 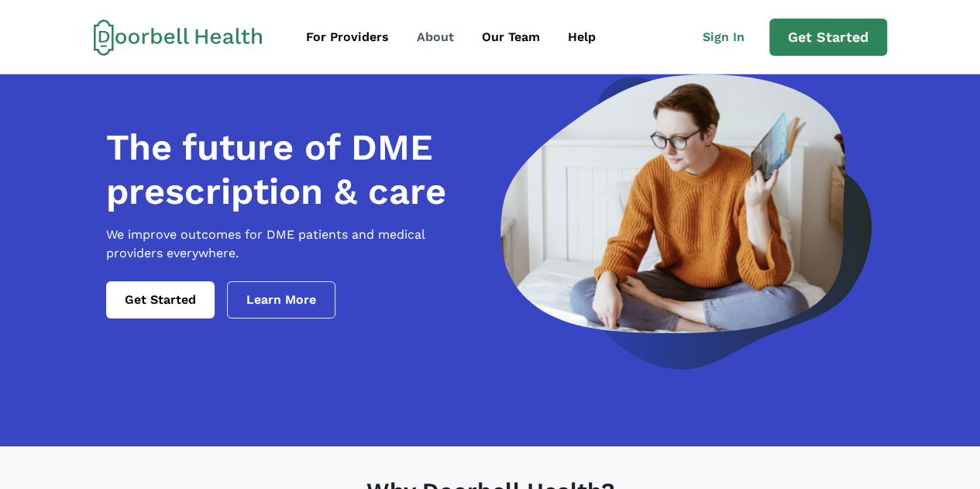 I want to click on a: For Providers, so click(x=347, y=37).